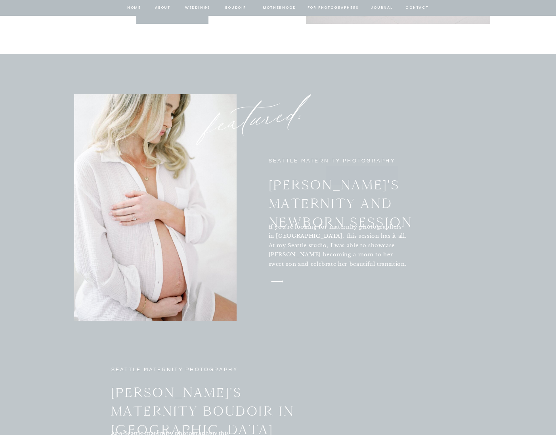 The image size is (556, 435). What do you see at coordinates (236, 8) in the screenshot?
I see `a: BOUDOIR` at bounding box center [236, 8].